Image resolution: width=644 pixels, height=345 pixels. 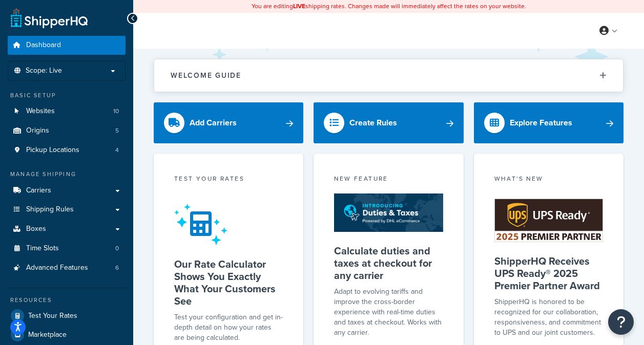 What do you see at coordinates (229, 283) in the screenshot?
I see `h5: Our Rate Calculator Shows You Exactly What Your Customers See` at bounding box center [229, 283].